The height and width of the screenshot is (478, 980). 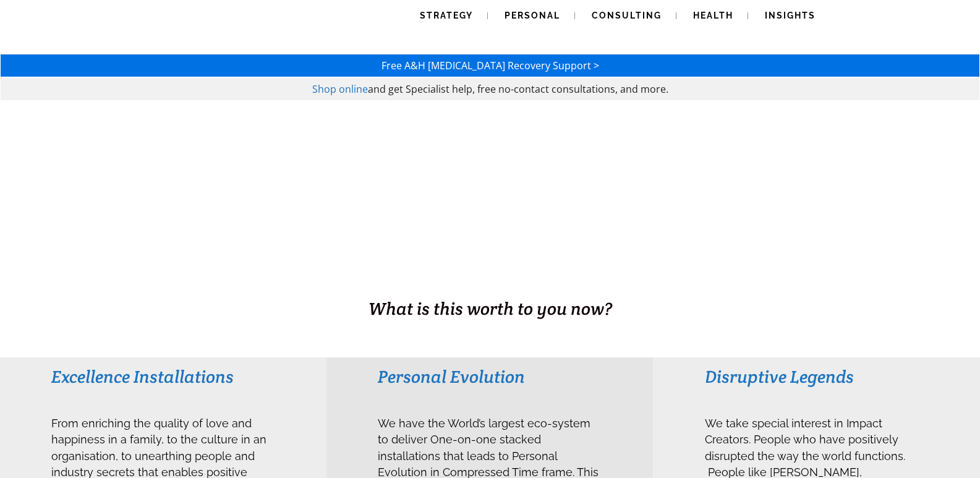 What do you see at coordinates (816, 377) in the screenshot?
I see `h3: Disruptive Legends` at bounding box center [816, 377].